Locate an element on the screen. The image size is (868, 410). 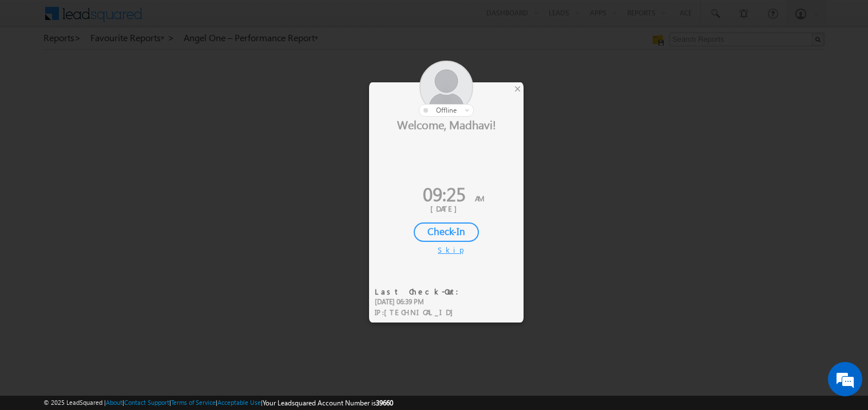
div: Welcome, Madhavi! is located at coordinates (446, 124).